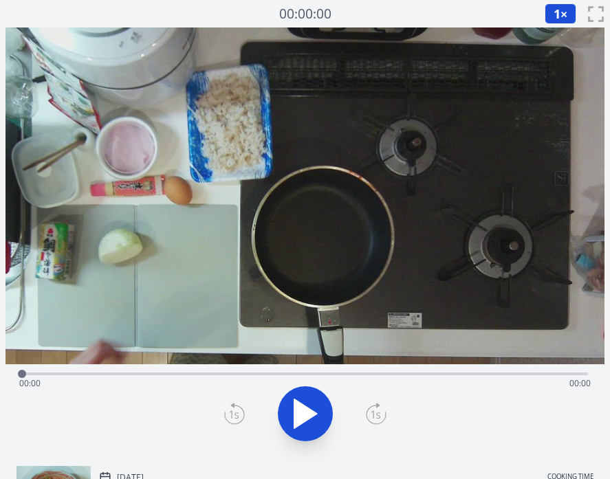 The image size is (610, 479). Describe the element at coordinates (579, 383) in the screenshot. I see `span: 00:00` at that location.